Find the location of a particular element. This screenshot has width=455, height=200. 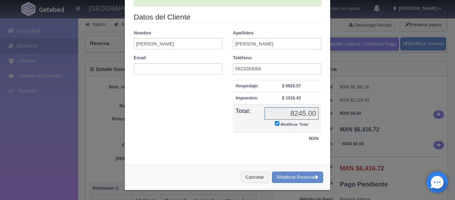

label: Apellidos is located at coordinates (243, 33).